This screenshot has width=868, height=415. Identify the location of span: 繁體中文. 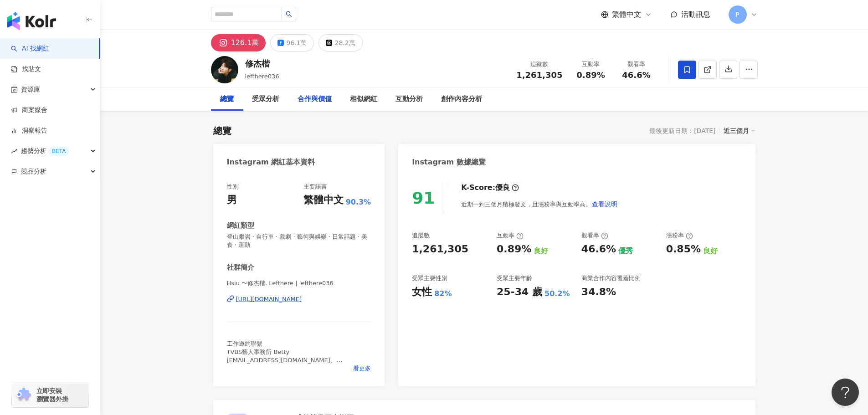
(627, 14).